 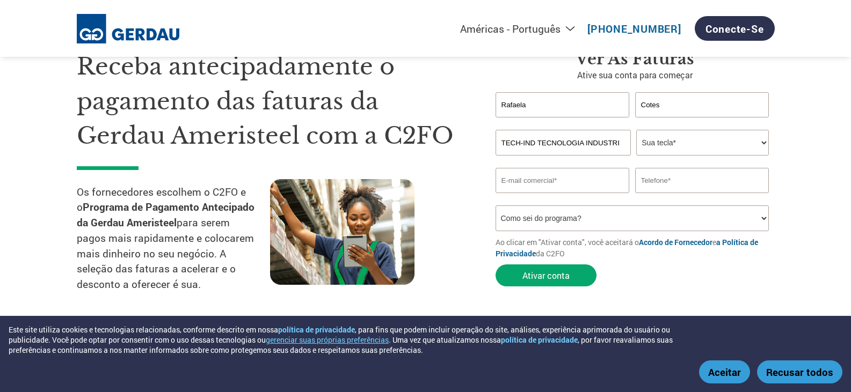 What do you see at coordinates (128, 28) in the screenshot?
I see `img: Gerdau Ameristeel` at bounding box center [128, 28].